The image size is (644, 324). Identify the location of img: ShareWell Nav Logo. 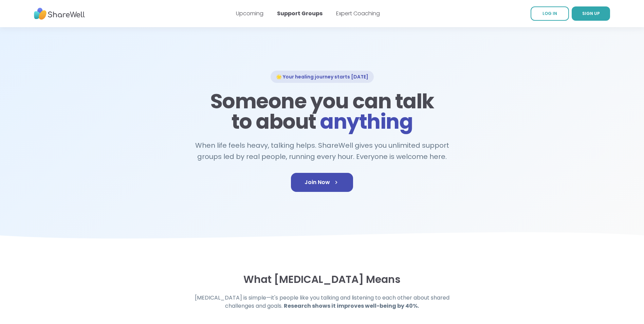
(60, 14).